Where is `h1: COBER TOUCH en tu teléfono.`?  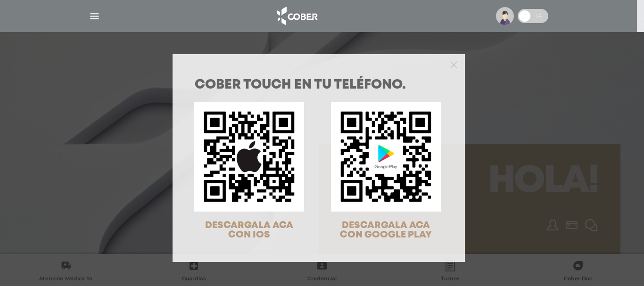 h1: COBER TOUCH en tu teléfono. is located at coordinates (319, 86).